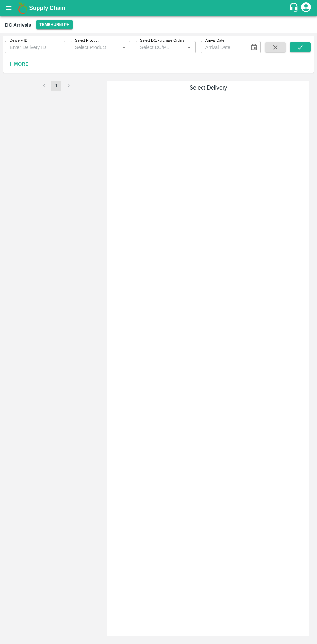 The height and width of the screenshot is (644, 317). I want to click on a: Supply Chain, so click(159, 8).